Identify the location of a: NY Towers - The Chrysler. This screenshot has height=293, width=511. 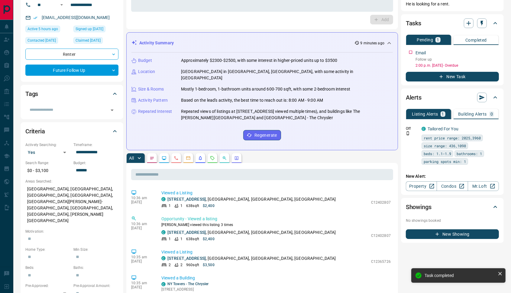
(188, 284).